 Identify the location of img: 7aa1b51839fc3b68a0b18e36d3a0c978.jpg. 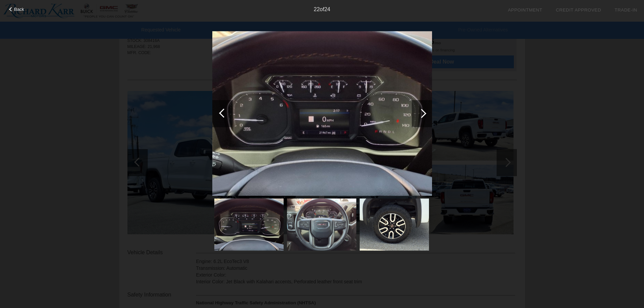
(394, 224).